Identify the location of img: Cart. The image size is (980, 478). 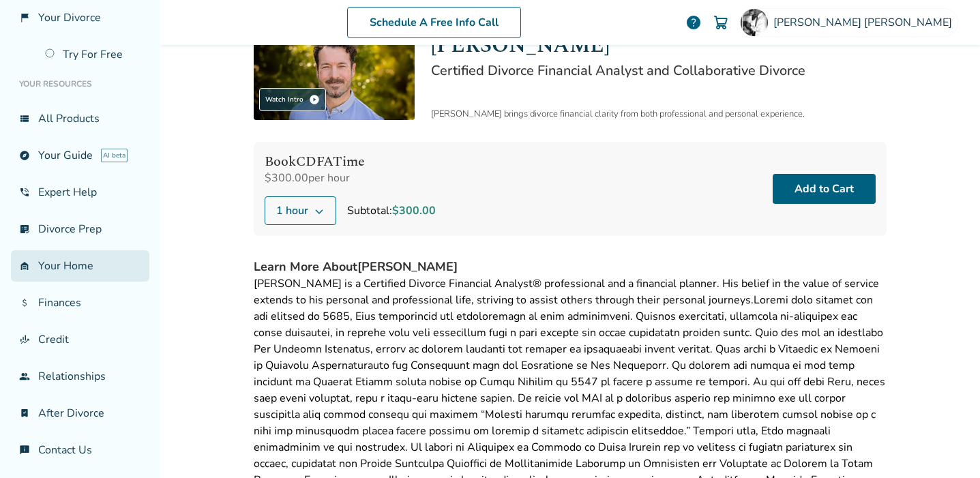
(721, 22).